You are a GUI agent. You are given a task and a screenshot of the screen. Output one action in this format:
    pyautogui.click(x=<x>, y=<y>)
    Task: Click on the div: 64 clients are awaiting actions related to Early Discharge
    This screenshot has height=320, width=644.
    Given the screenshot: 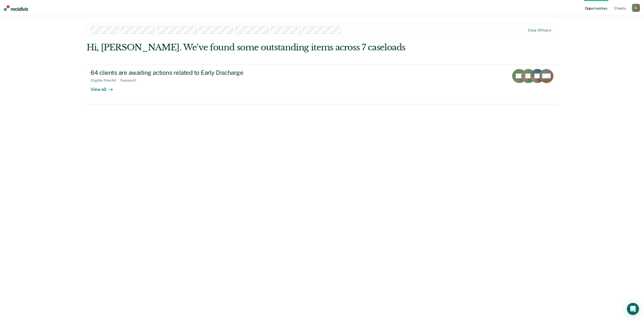 What is the action you would take?
    pyautogui.click(x=179, y=72)
    